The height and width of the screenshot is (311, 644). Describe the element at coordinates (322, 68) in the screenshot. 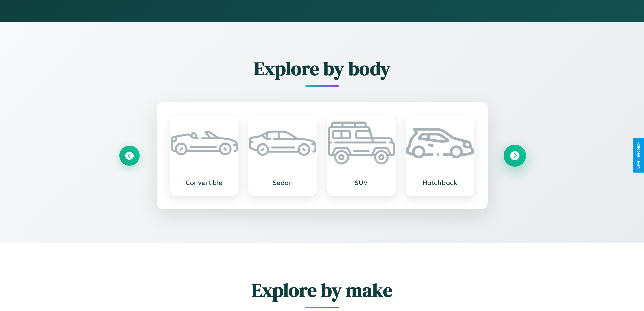

I see `h2: Explore by body` at that location.